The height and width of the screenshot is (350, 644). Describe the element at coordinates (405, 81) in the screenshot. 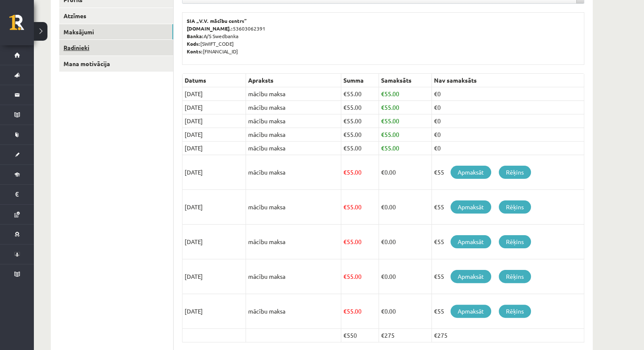

I see `th: Samaksāts` at that location.